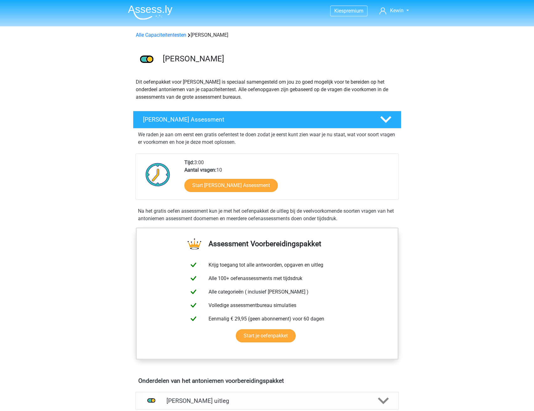 The height and width of the screenshot is (411, 534). Describe the element at coordinates (289, 179) in the screenshot. I see `div: 3:00 10` at that location.